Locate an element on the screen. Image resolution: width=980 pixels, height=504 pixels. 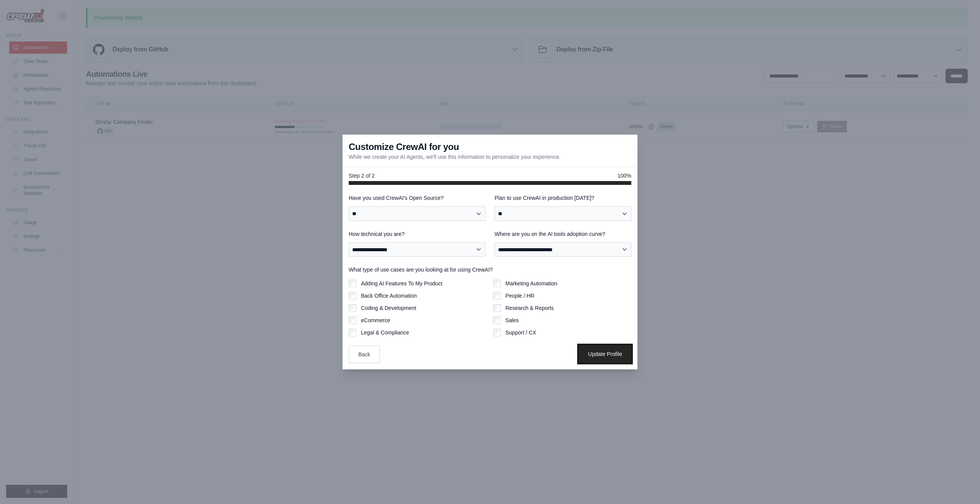
label: Adding AI Features To My Product is located at coordinates (402, 283).